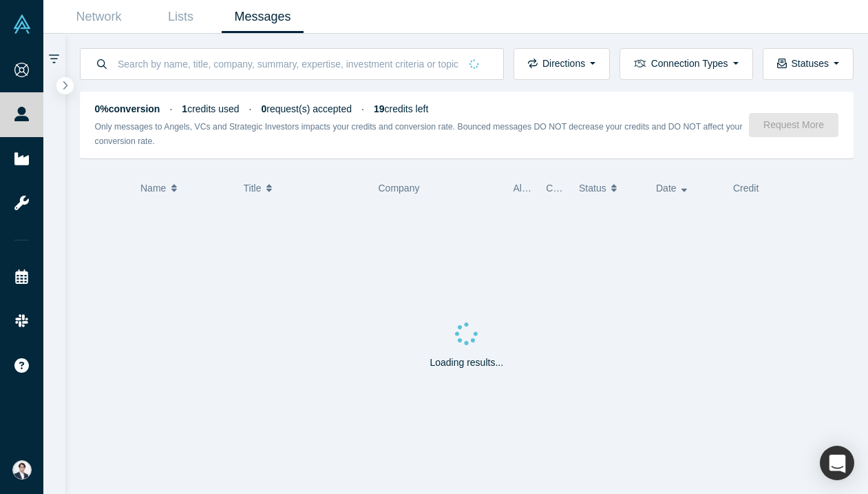 This screenshot has width=868, height=494. I want to click on img: Alchemist Vault Logo, so click(22, 24).